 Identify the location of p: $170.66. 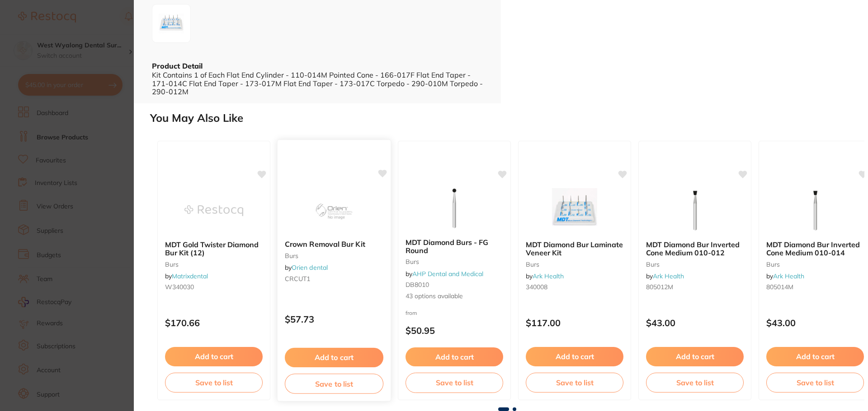
(214, 323).